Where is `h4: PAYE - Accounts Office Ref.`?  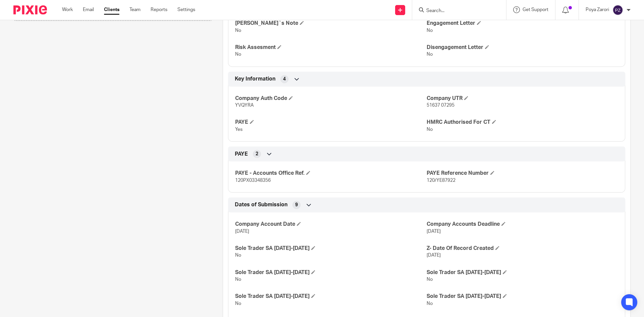 h4: PAYE - Accounts Office Ref. is located at coordinates (331, 173).